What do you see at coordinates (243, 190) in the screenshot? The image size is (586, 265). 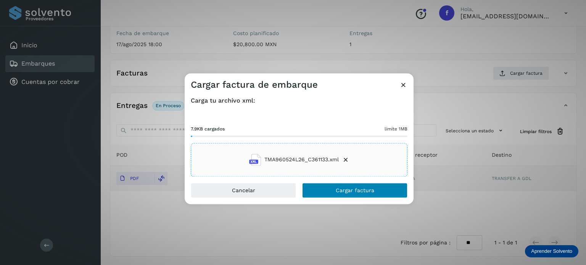 I see `button: Cancelar` at bounding box center [243, 190].